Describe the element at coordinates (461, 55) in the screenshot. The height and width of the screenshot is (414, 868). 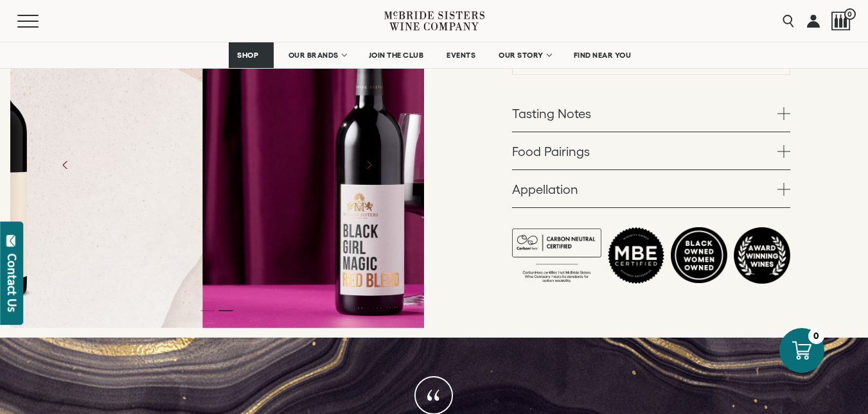
I see `a: EVENTS` at that location.